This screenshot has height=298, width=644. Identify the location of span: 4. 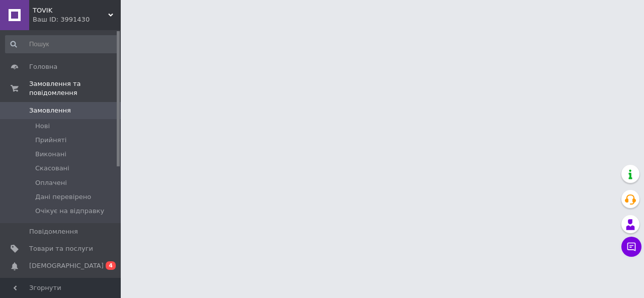
(111, 266).